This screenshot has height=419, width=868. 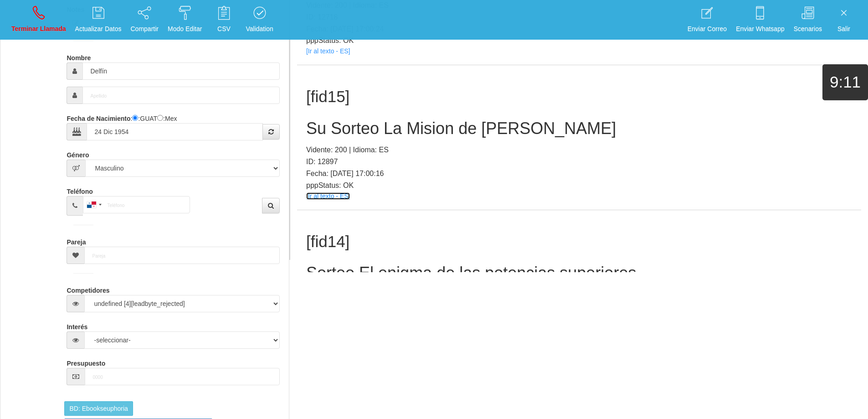 I want to click on a: Modo Editar, so click(x=184, y=19).